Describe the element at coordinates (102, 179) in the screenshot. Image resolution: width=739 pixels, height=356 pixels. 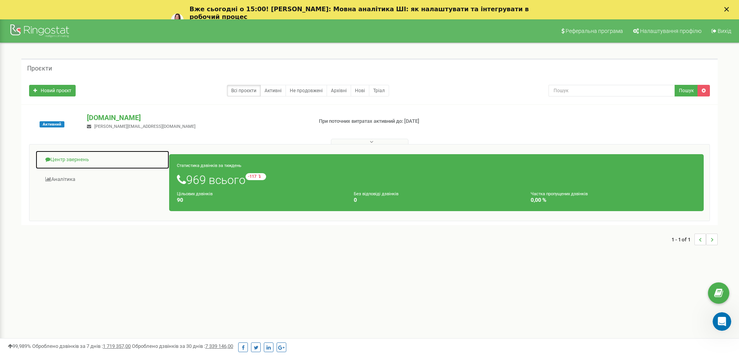
I see `a: Аналiтика` at that location.